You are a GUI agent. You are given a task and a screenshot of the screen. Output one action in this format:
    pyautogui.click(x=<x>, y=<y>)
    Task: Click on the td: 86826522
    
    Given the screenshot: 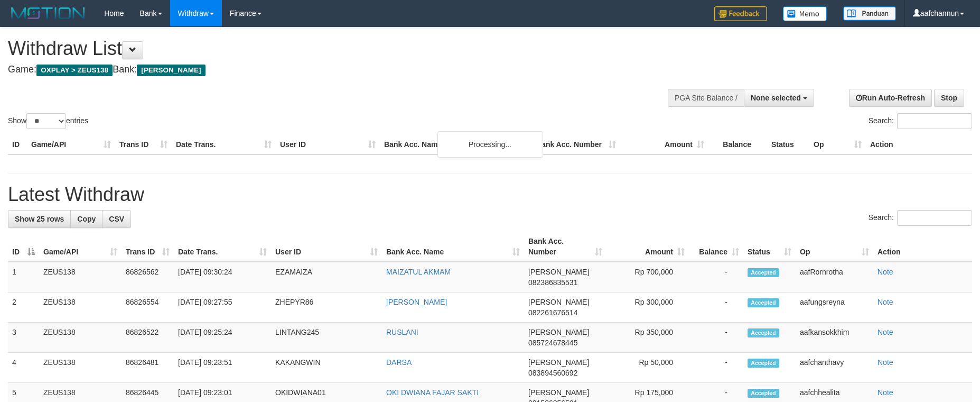 What is the action you would take?
    pyautogui.click(x=148, y=338)
    